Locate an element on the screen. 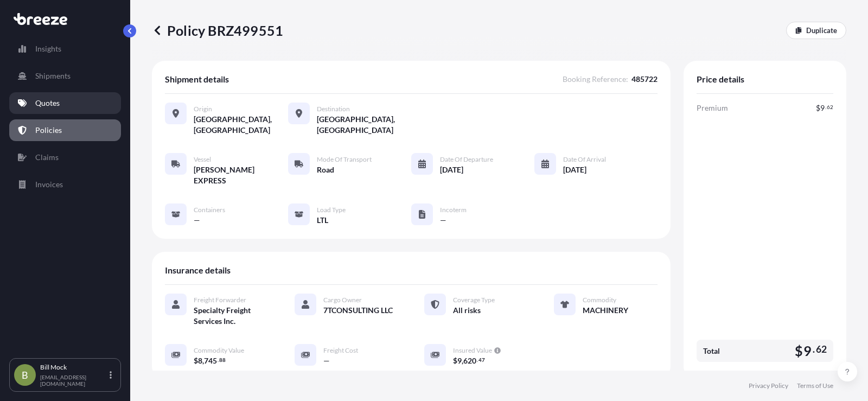 This screenshot has width=868, height=401. span: Mode of Transport is located at coordinates (344, 160).